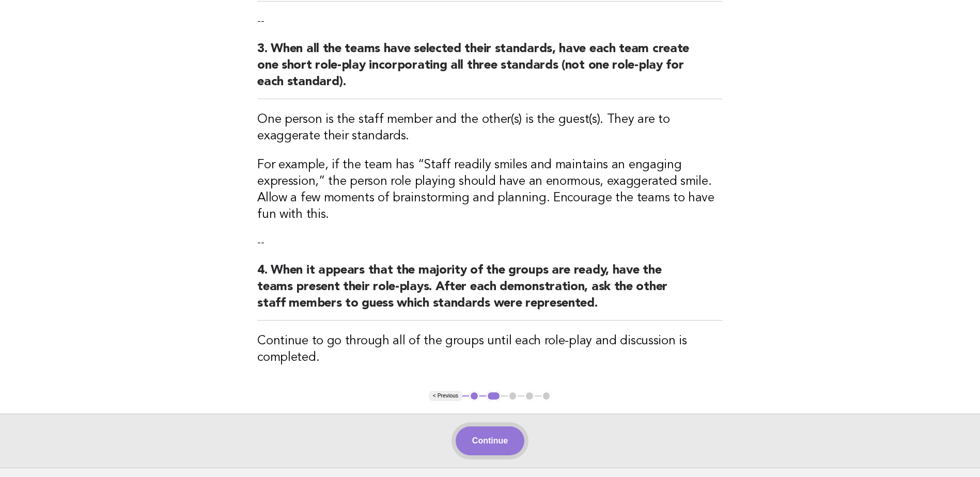 Image resolution: width=980 pixels, height=477 pixels. I want to click on button: 1, so click(474, 396).